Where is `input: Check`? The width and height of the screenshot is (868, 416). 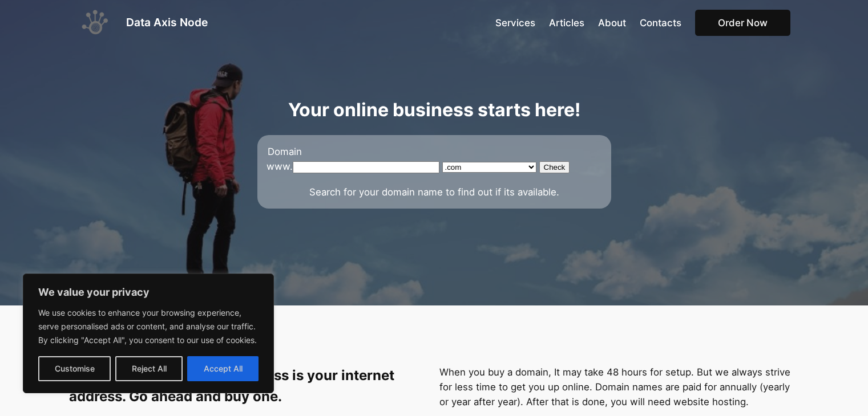
input: Check is located at coordinates (555, 167).